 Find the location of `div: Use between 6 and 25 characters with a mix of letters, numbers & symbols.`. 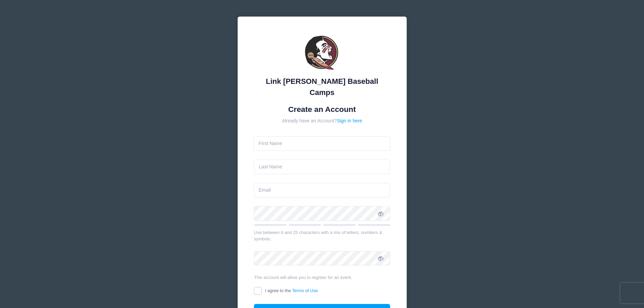

div: Use between 6 and 25 characters with a mix of letters, numbers & symbols. is located at coordinates (322, 235).